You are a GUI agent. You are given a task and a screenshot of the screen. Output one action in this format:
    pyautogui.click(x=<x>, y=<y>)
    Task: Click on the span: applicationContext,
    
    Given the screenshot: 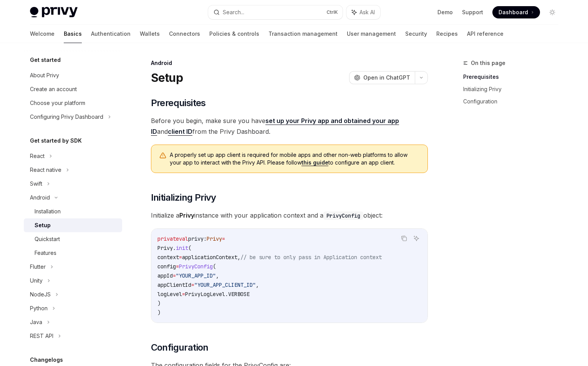 What is the action you would take?
    pyautogui.click(x=211, y=257)
    